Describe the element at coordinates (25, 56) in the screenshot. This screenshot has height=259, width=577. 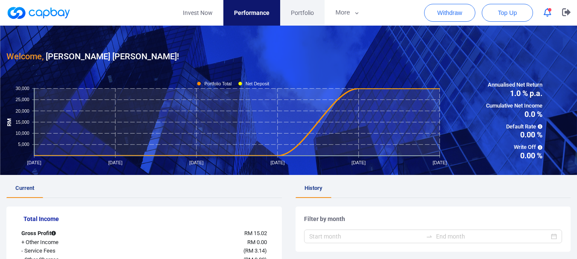
I see `span: Welcome,` at that location.